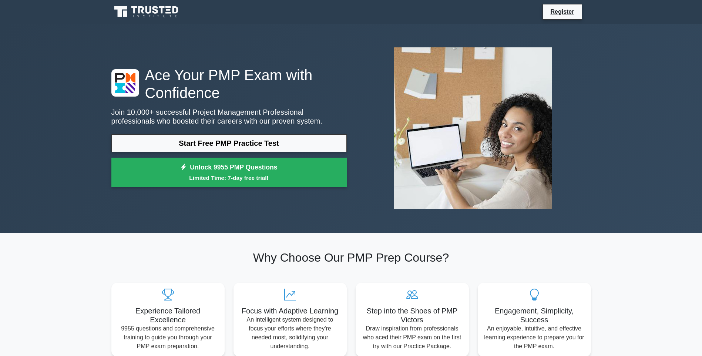 This screenshot has width=702, height=356. I want to click on p: An intelligent system designed to focus your efforts where they're needed most, solidifying your ..., so click(290, 333).